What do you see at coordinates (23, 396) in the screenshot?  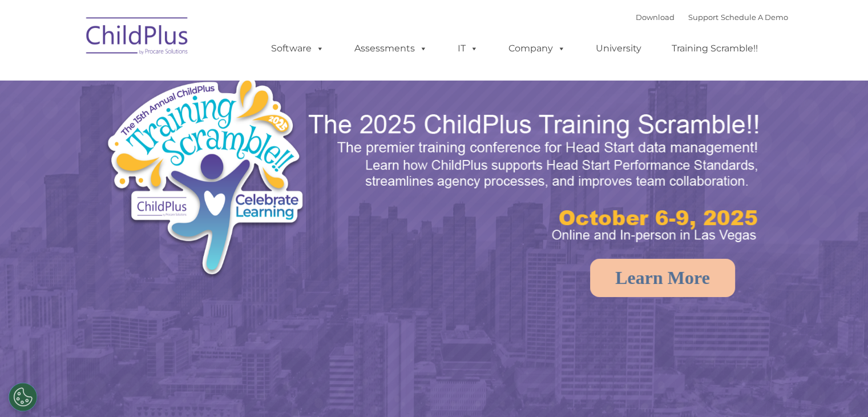 I see `button: Cookies Settings` at bounding box center [23, 396].